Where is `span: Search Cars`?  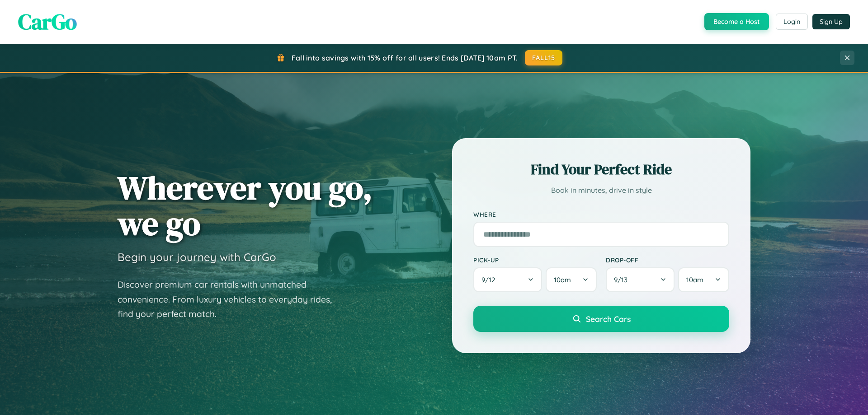
span: Search Cars is located at coordinates (608, 319).